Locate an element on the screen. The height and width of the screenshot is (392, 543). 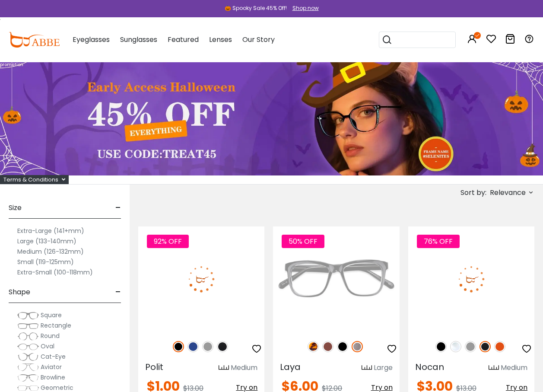
img: Gun is located at coordinates (357, 347).